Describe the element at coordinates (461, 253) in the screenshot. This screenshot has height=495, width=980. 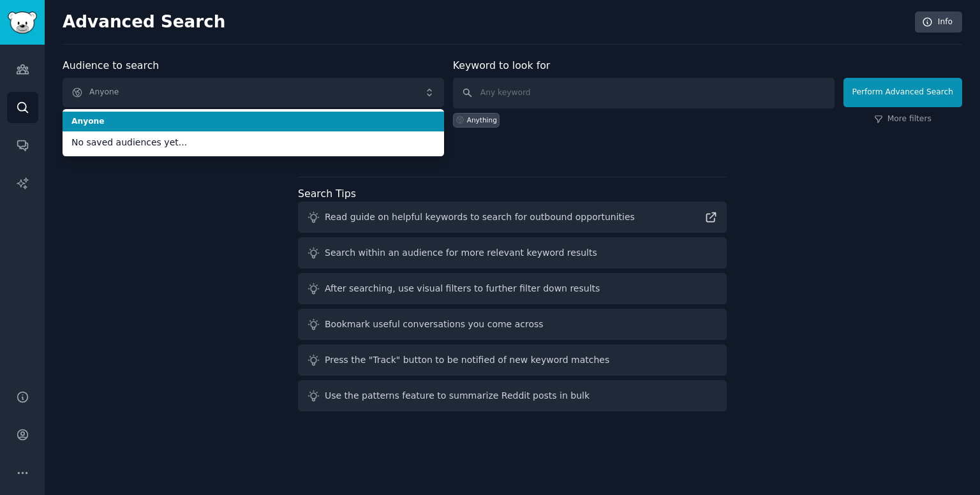
I see `div: Search within an audience for more relevant keyword results` at that location.